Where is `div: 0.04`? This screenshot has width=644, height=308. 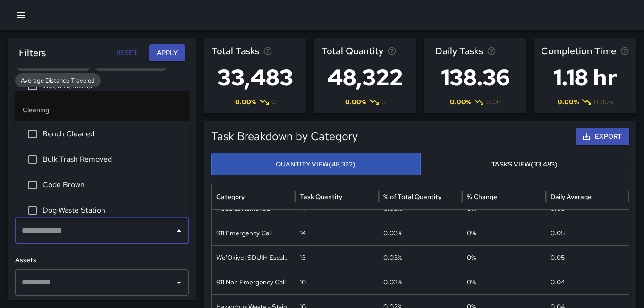
div: 0.04 is located at coordinates (588, 282).